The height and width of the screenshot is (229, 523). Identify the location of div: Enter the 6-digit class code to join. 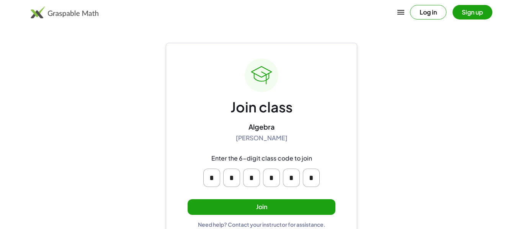
(261, 158).